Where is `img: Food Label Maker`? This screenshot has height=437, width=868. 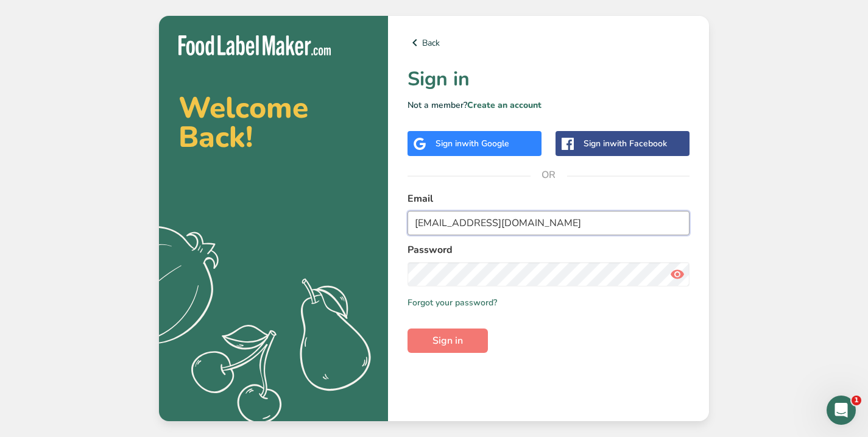 img: Food Label Maker is located at coordinates (255, 45).